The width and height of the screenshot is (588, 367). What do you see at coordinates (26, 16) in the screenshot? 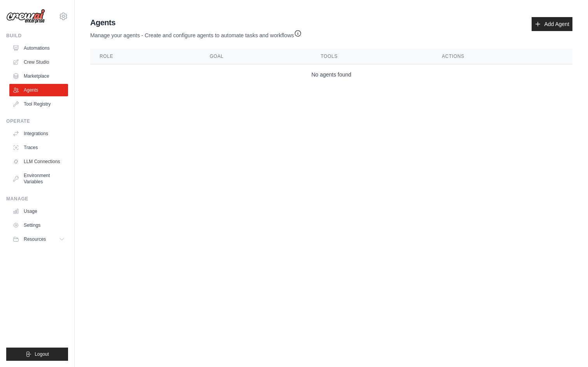
I see `img: Logo` at bounding box center [26, 16].